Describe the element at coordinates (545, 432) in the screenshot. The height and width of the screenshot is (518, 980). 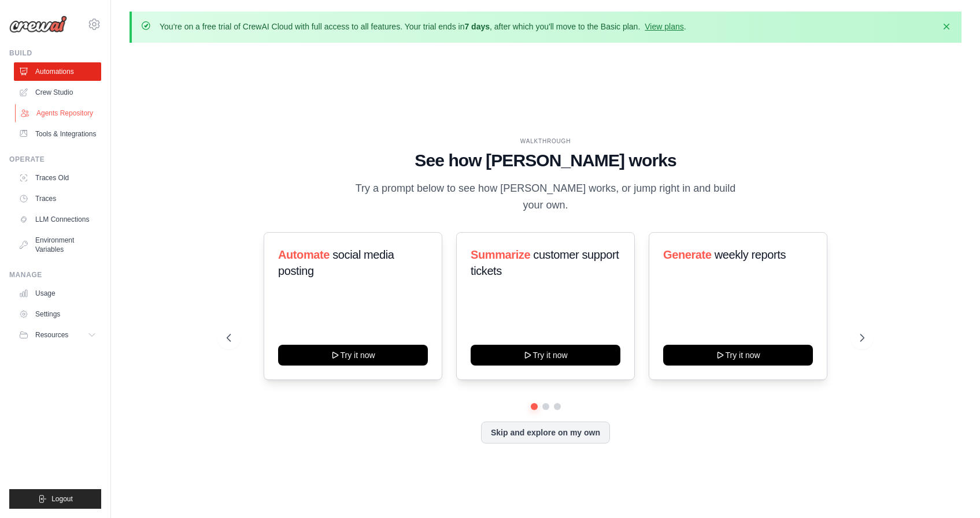
I see `button: Skip and explore on my own` at that location.